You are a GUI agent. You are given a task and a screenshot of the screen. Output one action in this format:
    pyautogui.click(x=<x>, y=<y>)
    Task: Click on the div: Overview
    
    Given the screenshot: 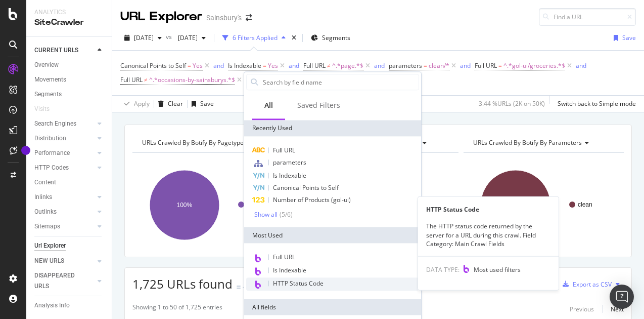 What is the action you would take?
    pyautogui.click(x=47, y=65)
    